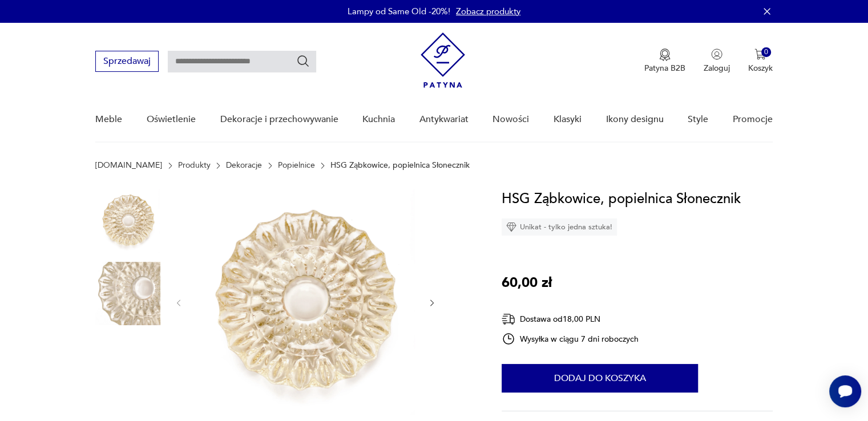 The height and width of the screenshot is (421, 868). I want to click on div: Dostawa od 18,00 PLN, so click(570, 319).